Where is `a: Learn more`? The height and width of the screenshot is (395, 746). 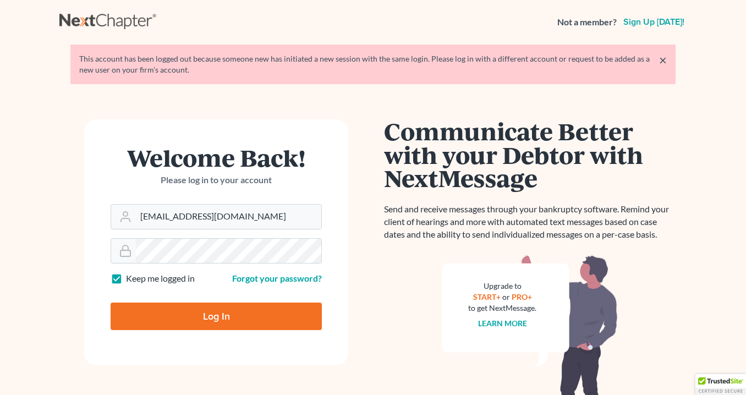 a: Learn more is located at coordinates (502, 323).